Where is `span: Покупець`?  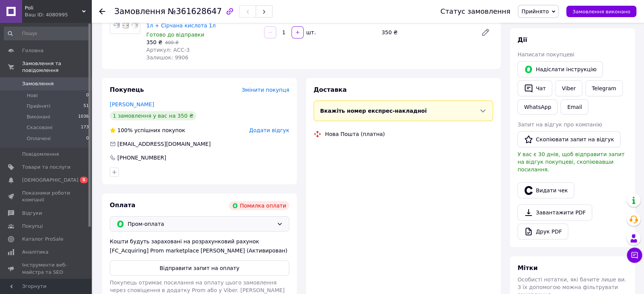 span: Покупець is located at coordinates (127, 89).